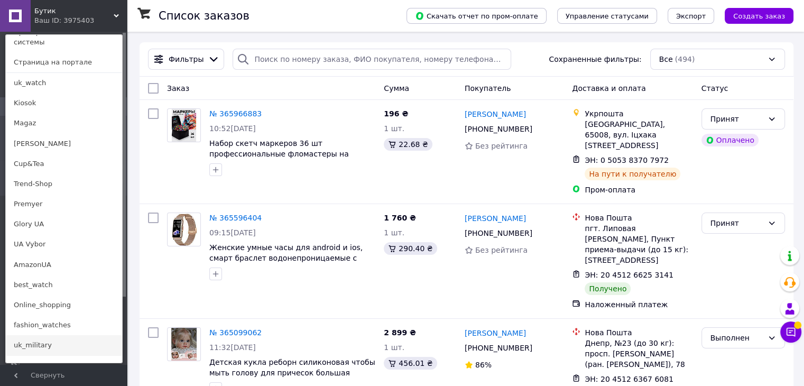 Image resolution: width=804 pixels, height=386 pixels. I want to click on span: Создать заказ, so click(760, 16).